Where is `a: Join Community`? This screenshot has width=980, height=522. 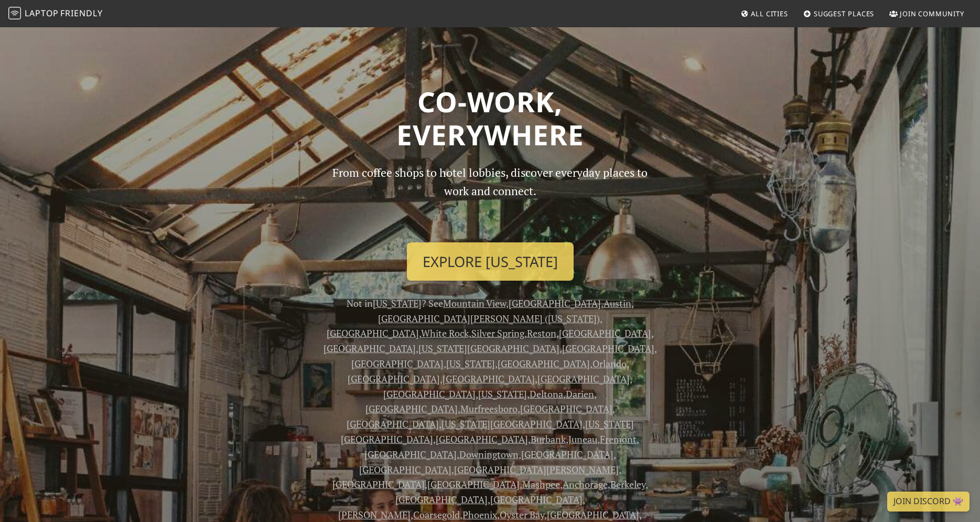 a: Join Community is located at coordinates (926, 14).